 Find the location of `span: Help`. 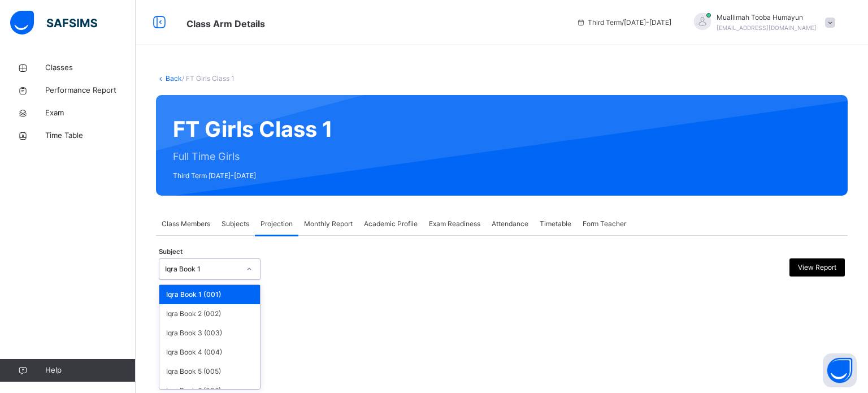

span: Help is located at coordinates (90, 370).